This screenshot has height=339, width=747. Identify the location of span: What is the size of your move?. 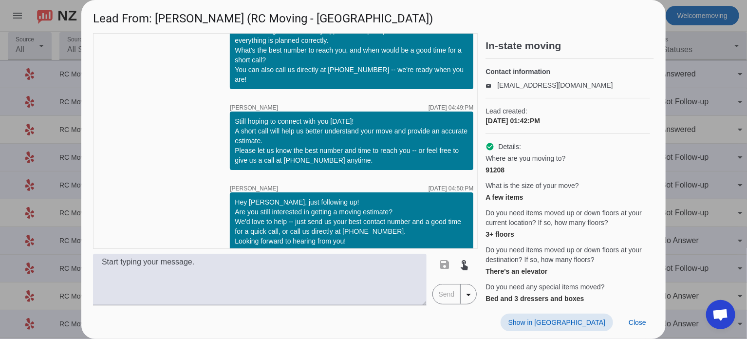
(532, 185).